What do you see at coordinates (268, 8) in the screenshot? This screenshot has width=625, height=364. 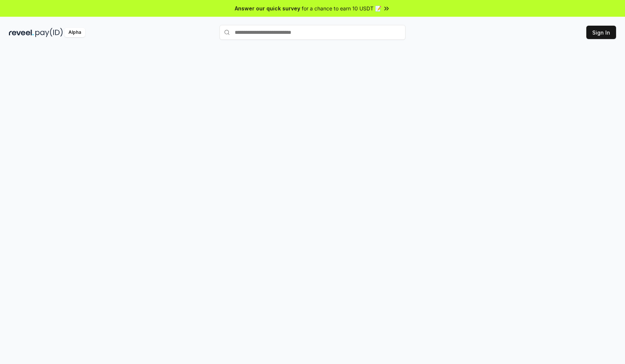 I see `span: Answer our quick survey` at bounding box center [268, 8].